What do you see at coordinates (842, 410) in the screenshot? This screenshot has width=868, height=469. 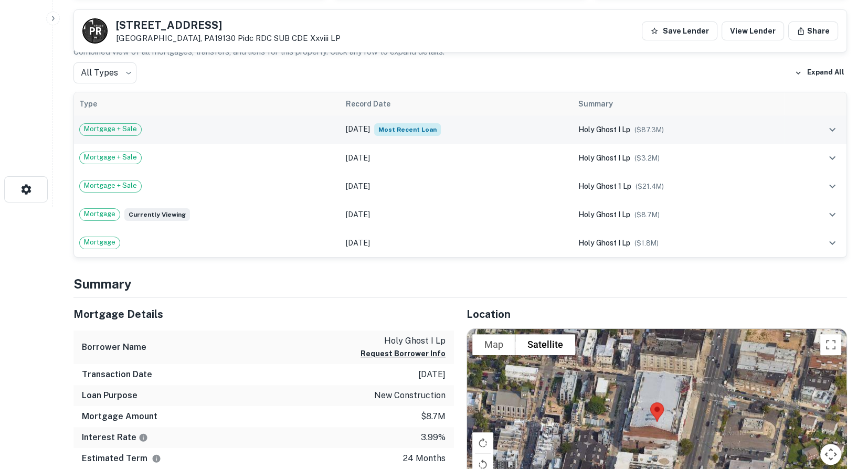 I see `div: Chat Widget` at bounding box center [842, 410].